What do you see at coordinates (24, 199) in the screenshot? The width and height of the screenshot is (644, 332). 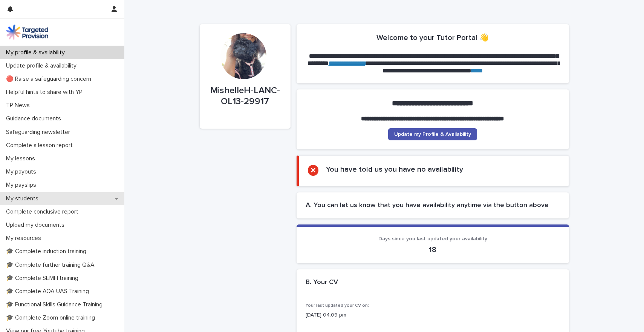 I see `p: My students` at bounding box center [24, 199].